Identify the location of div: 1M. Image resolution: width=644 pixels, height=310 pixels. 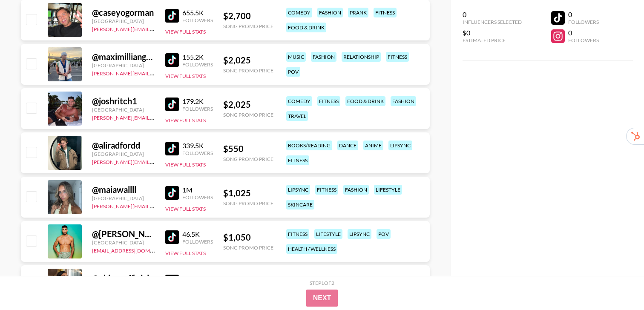
(198, 190).